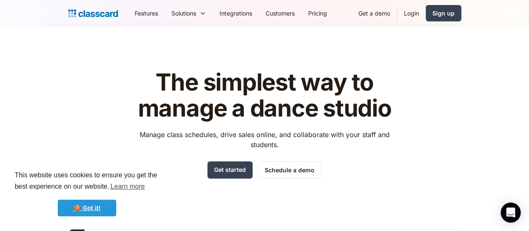 The width and height of the screenshot is (529, 231). What do you see at coordinates (128, 186) in the screenshot?
I see `a: learn more about cookies` at bounding box center [128, 186].